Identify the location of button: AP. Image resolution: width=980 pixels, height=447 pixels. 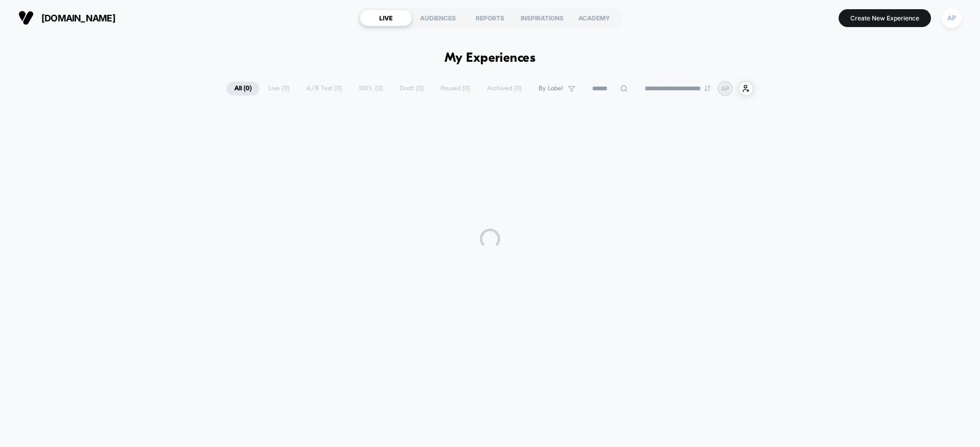
(952, 18).